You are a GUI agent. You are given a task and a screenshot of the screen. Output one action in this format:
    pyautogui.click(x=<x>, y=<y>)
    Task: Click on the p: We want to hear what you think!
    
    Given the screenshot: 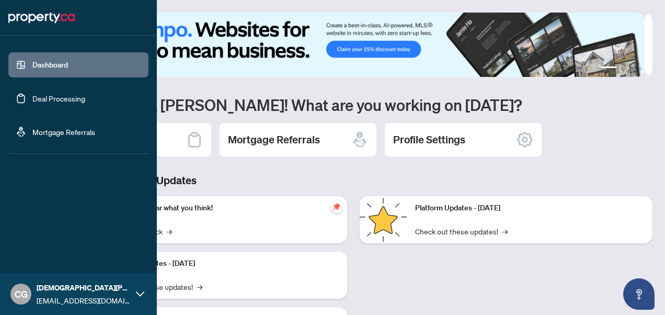 What is the action you would take?
    pyautogui.click(x=224, y=208)
    